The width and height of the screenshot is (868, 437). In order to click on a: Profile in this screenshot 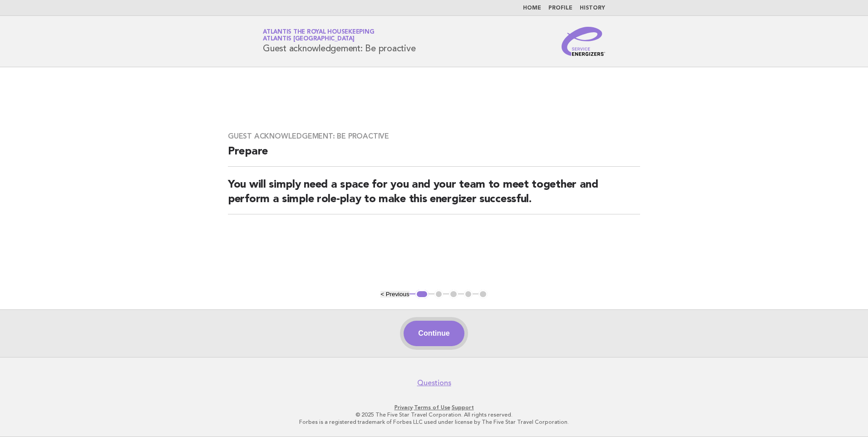, I will do `click(560, 8)`.